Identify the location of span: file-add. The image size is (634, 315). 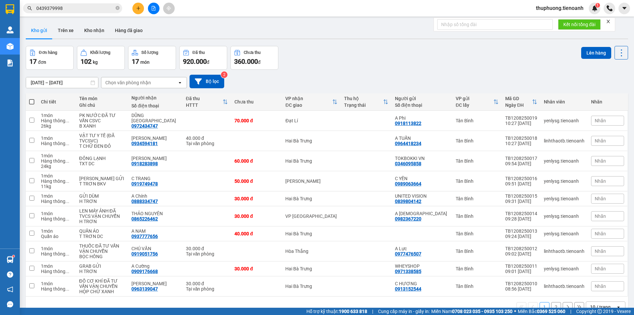
(153, 8).